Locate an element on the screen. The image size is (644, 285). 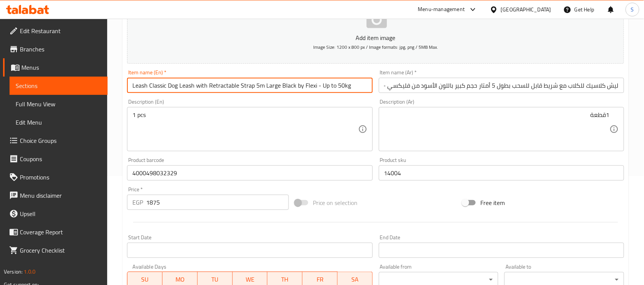
input: Please enter product barcode is located at coordinates (249, 173).